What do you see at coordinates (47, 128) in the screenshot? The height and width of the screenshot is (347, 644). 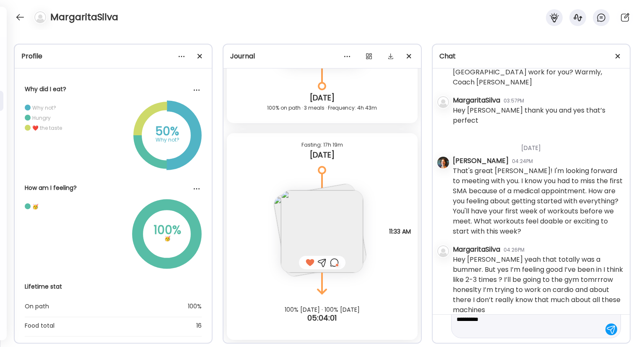 I see `div: ❤️ the taste` at bounding box center [47, 128].